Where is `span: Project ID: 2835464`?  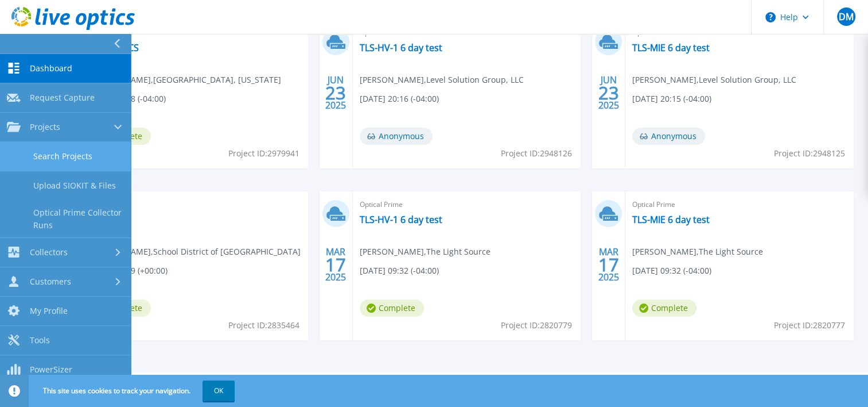
span: Project ID: 2835464 is located at coordinates (264, 325).